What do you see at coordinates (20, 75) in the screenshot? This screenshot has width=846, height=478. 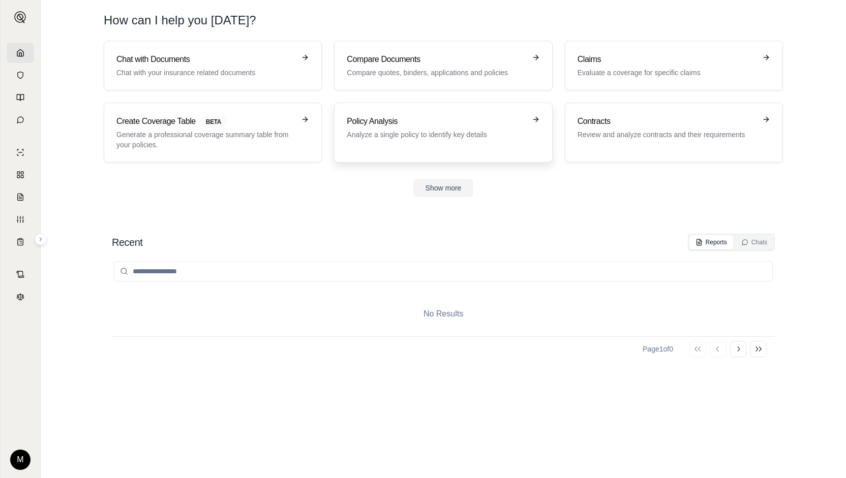 I see `a: Documents Vault` at bounding box center [20, 75].